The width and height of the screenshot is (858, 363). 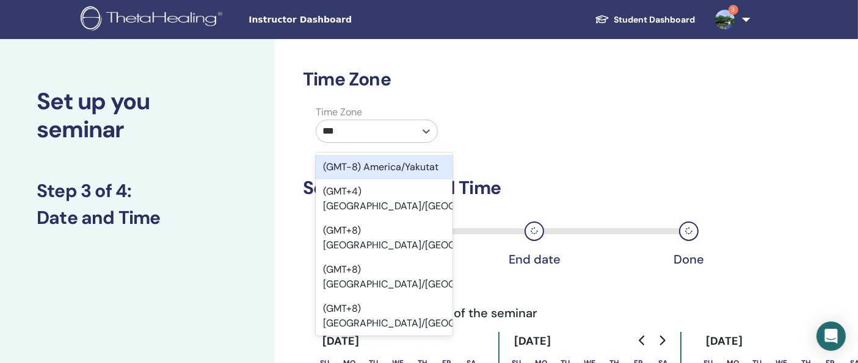 I want to click on h3: Date and Time, so click(x=137, y=218).